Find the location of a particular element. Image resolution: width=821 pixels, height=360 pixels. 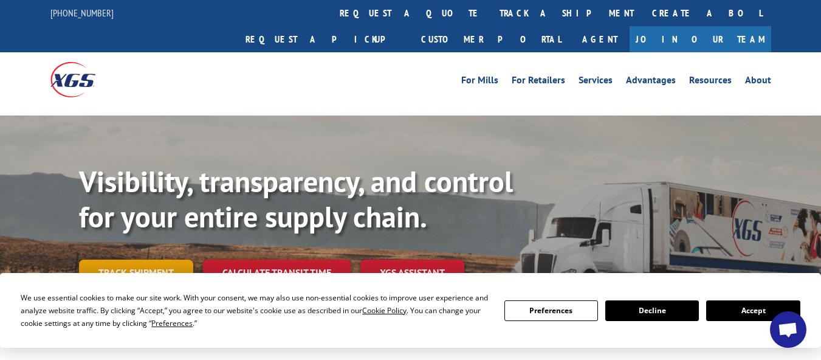

a: Calculate transit time is located at coordinates (276, 272).